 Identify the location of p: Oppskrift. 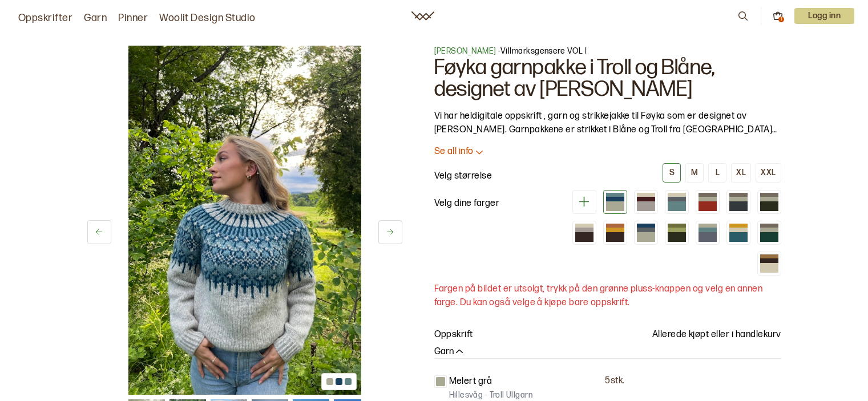
(453, 335).